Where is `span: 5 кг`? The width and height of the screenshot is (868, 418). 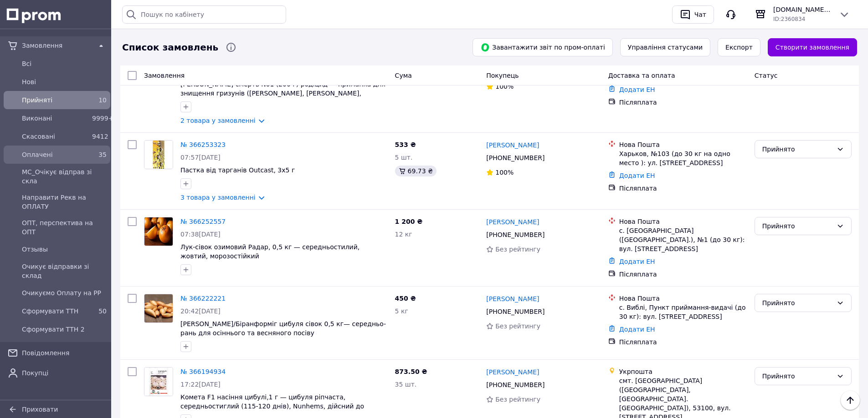 span: 5 кг is located at coordinates (401, 311).